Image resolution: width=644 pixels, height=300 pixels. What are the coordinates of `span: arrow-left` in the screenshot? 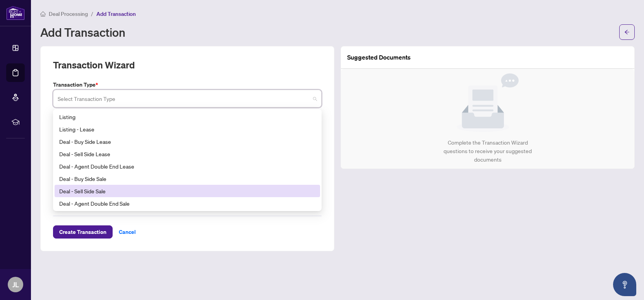 It's located at (627, 32).